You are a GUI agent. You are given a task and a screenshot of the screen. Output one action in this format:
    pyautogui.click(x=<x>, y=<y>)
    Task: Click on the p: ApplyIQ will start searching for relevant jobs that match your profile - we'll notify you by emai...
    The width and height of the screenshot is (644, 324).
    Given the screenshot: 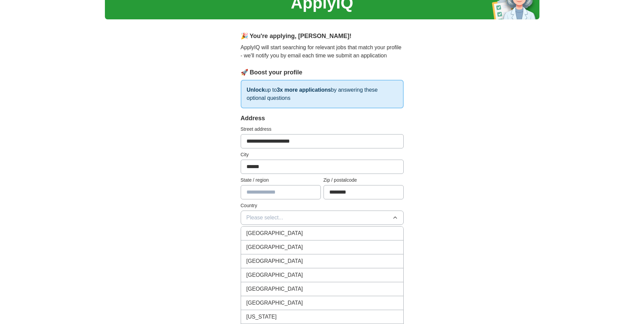 What is the action you would take?
    pyautogui.click(x=322, y=52)
    